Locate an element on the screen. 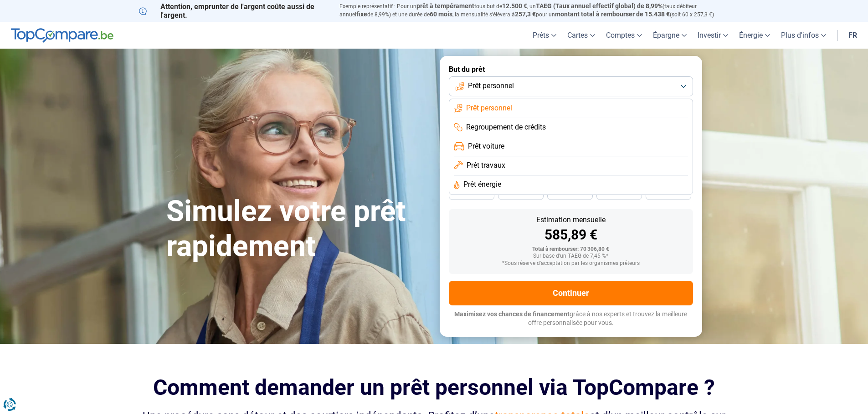 Image resolution: width=868 pixels, height=414 pixels. span: fixe is located at coordinates (362, 15).